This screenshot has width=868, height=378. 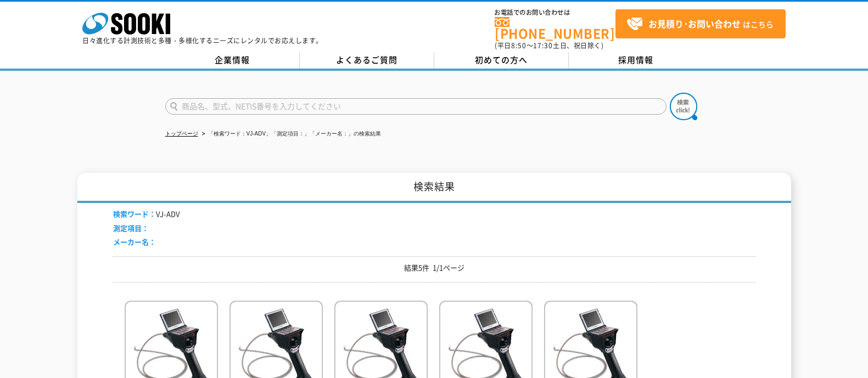 What do you see at coordinates (134, 242) in the screenshot?
I see `span: メーカー名：` at bounding box center [134, 242].